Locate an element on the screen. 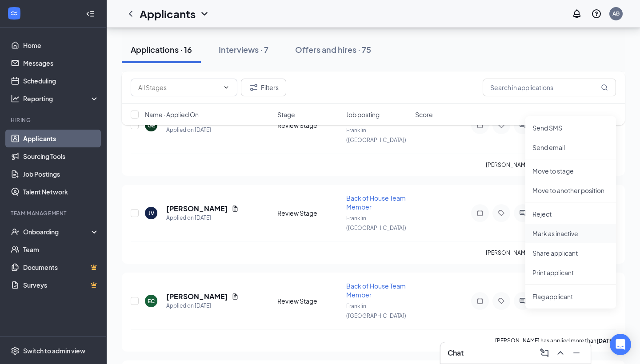  div: EC is located at coordinates (151, 301).